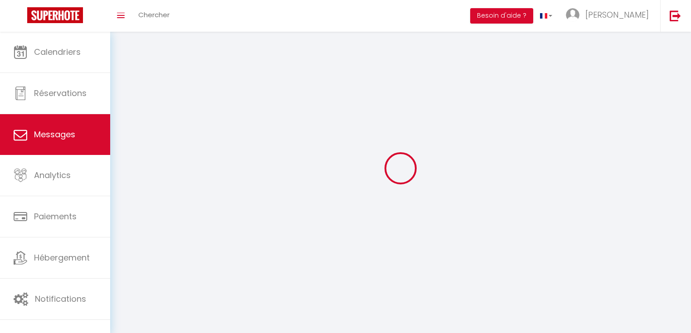 The height and width of the screenshot is (333, 691). What do you see at coordinates (154, 15) in the screenshot?
I see `span: Chercher` at bounding box center [154, 15].